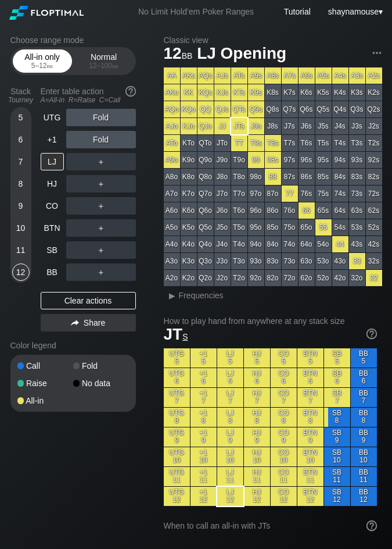 This screenshot has height=549, width=392. Describe the element at coordinates (241, 54) in the screenshot. I see `span: LJ Opening` at that location.